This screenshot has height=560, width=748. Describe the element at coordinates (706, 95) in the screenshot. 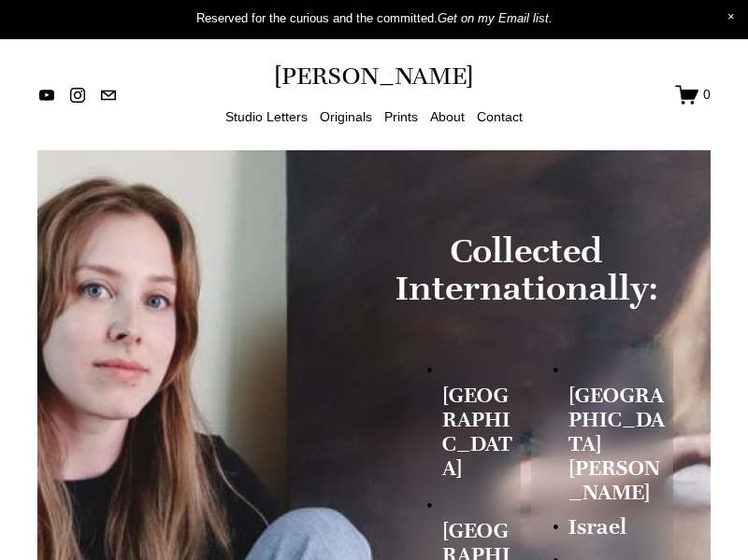

I see `span: 0` at that location.